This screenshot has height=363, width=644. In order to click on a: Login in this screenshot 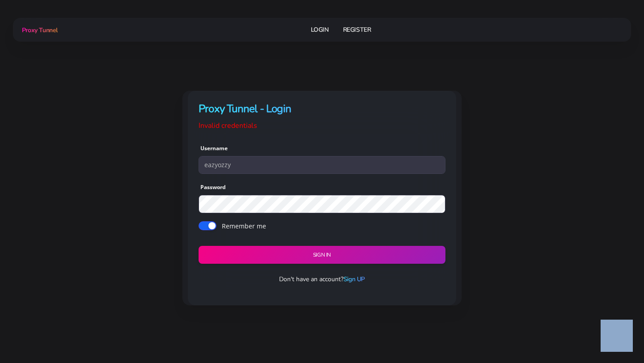, I will do `click(320, 29)`.